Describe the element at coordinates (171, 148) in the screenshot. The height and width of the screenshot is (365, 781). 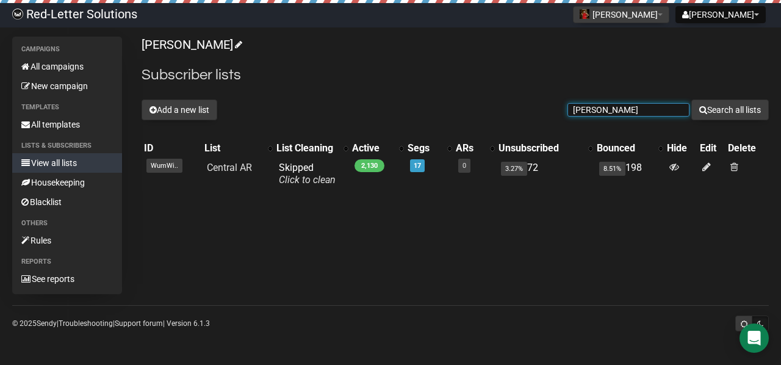
I see `th: ID: No sort applied, sorting is disabled` at that location.